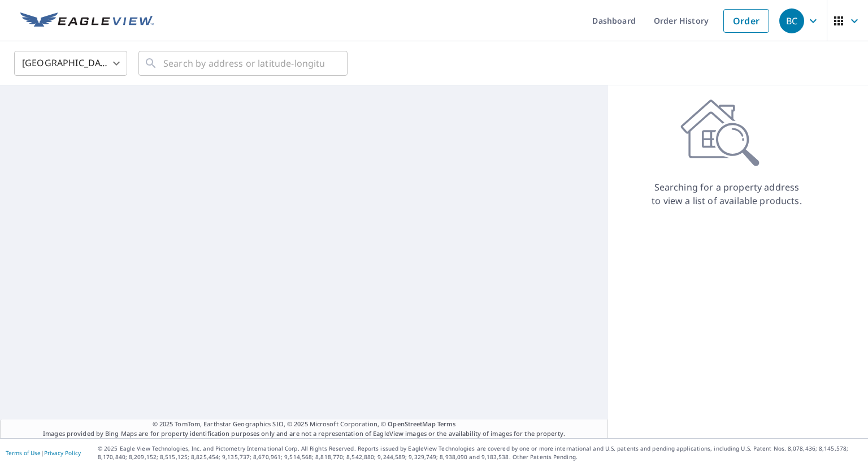 The height and width of the screenshot is (467, 868). Describe the element at coordinates (62, 453) in the screenshot. I see `a: Privacy Policy` at that location.